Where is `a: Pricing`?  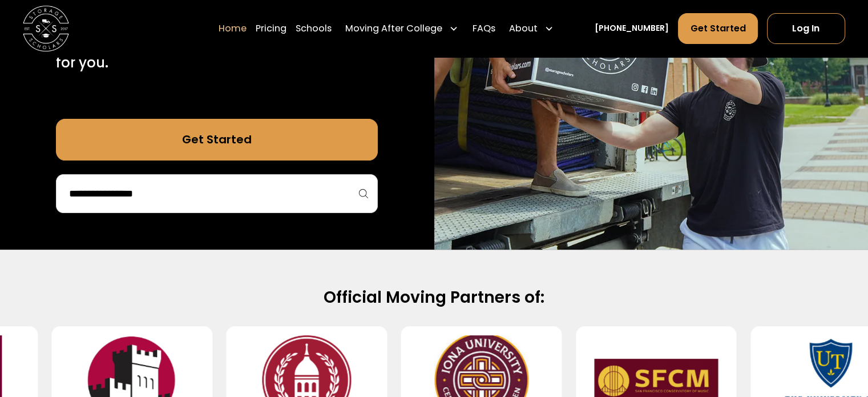
a: Pricing is located at coordinates (271, 29).